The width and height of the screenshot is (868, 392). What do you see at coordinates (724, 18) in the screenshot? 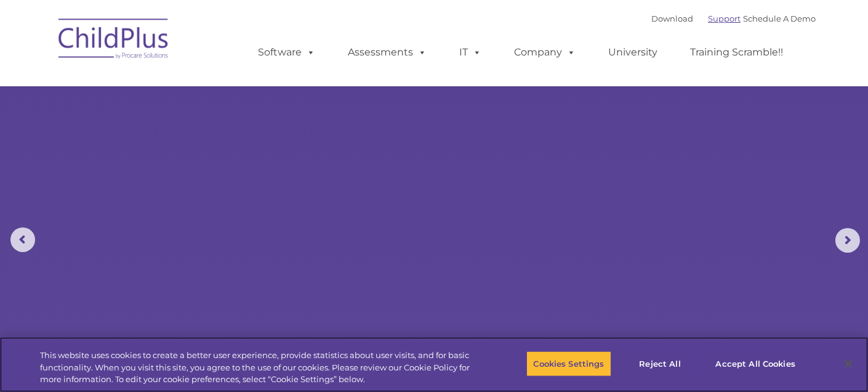
I see `a: Support` at bounding box center [724, 18].